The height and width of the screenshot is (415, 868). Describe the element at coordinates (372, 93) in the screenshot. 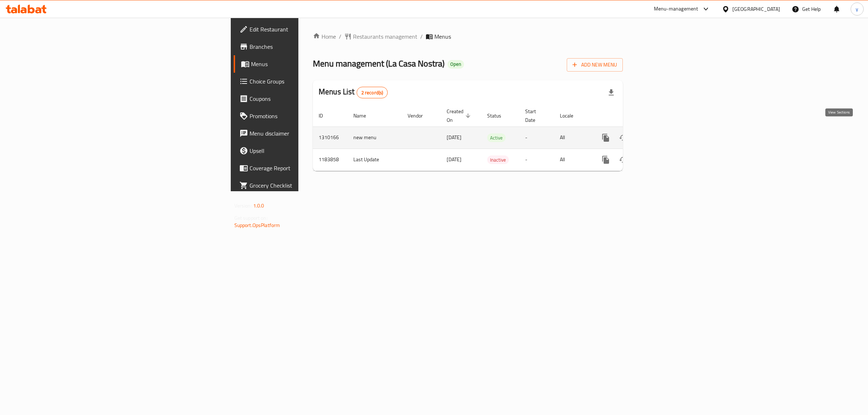

I see `div: Total records count` at that location.